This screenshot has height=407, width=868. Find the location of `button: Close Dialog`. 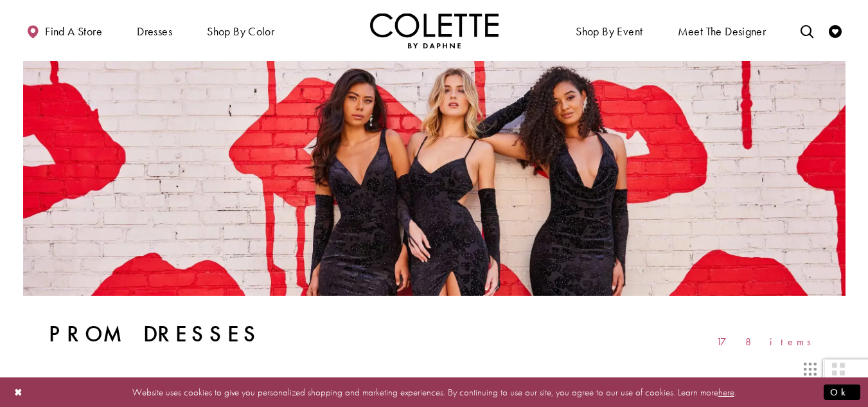

button: Close Dialog is located at coordinates (19, 391).